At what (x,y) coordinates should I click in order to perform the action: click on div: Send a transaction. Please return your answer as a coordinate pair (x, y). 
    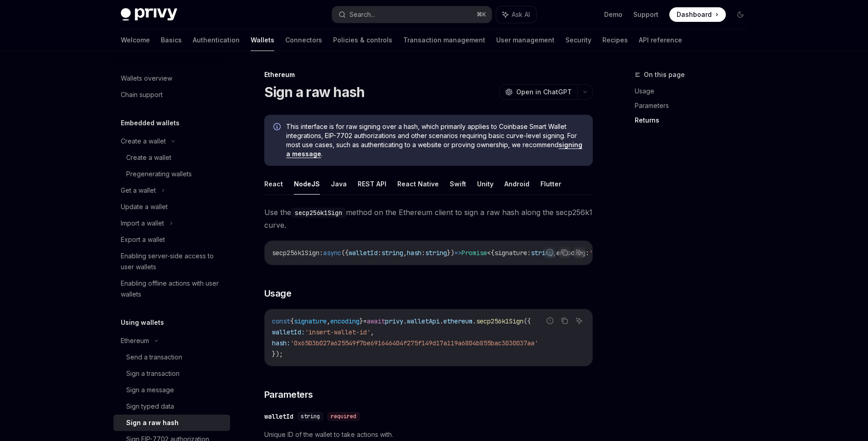
    Looking at the image, I should click on (154, 357).